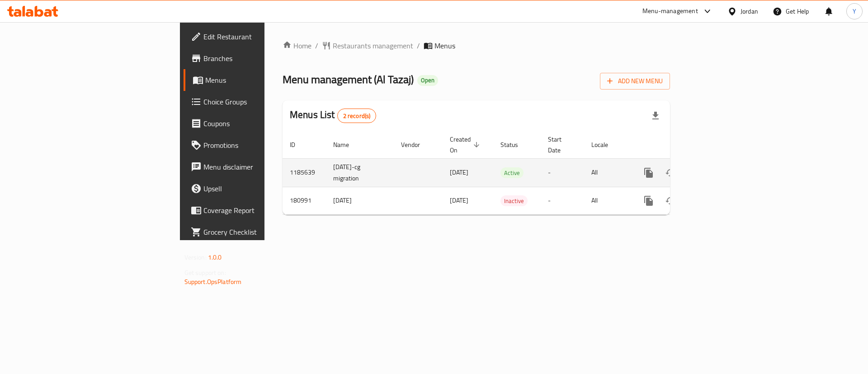 This screenshot has width=868, height=374. I want to click on span: Upsell, so click(261, 188).